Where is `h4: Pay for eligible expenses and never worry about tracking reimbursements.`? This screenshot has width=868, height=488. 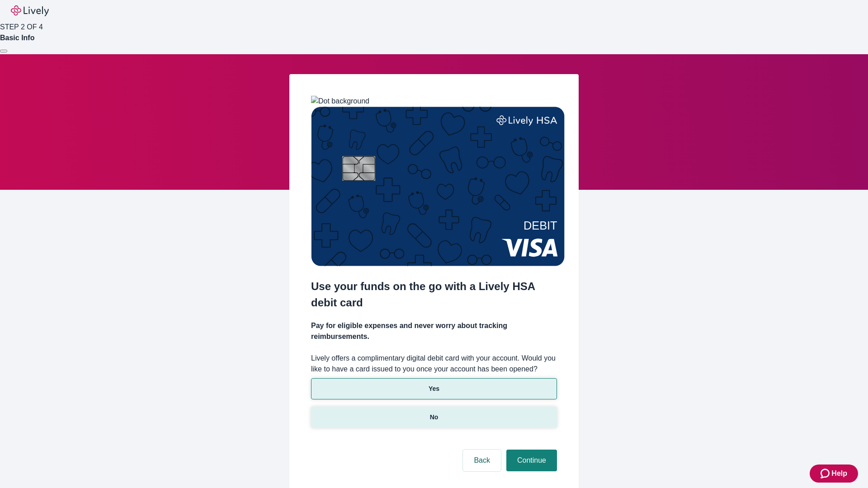
h4: Pay for eligible expenses and never worry about tracking reimbursements. is located at coordinates (434, 331).